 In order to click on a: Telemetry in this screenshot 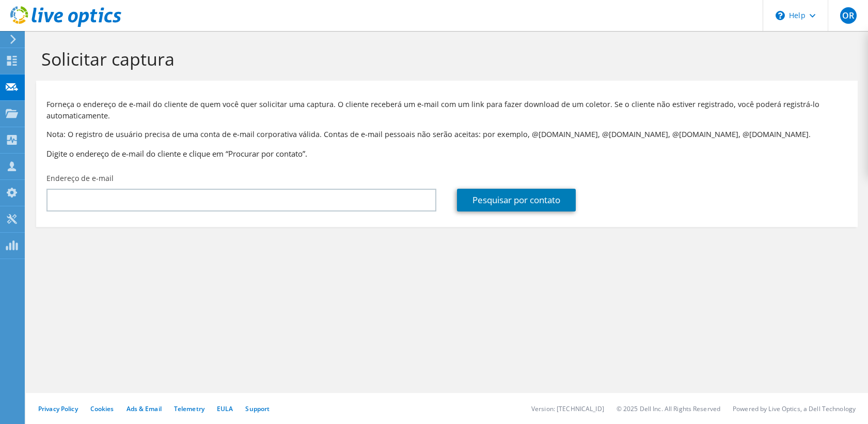, I will do `click(189, 408)`.